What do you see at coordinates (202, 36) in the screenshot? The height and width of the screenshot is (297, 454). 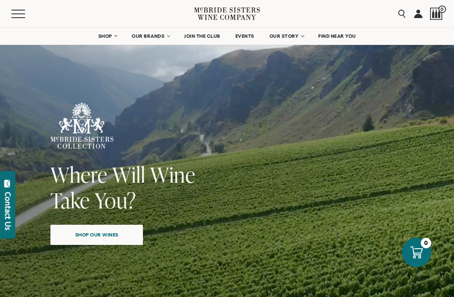 I see `span: JOIN THE CLUB` at bounding box center [202, 36].